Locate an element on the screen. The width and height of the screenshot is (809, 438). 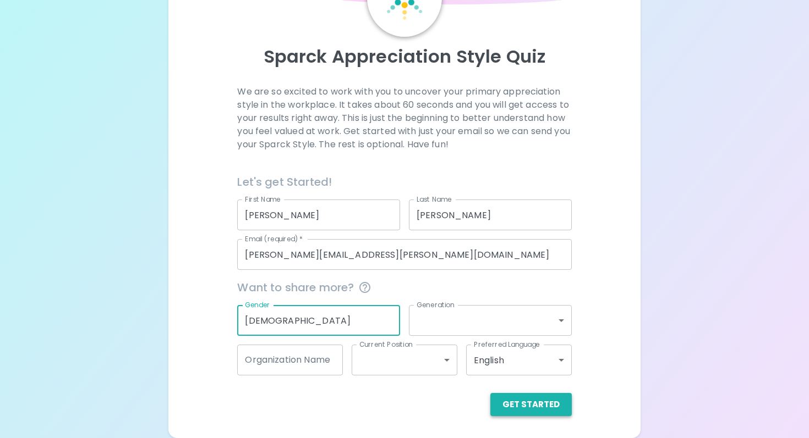
label: First Name is located at coordinates (262, 199).